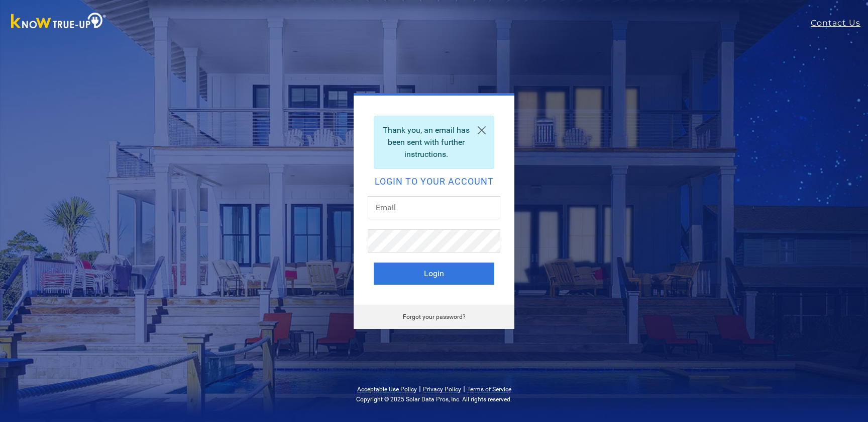 Image resolution: width=868 pixels, height=422 pixels. Describe the element at coordinates (387, 389) in the screenshot. I see `a: Acceptable Use Policy` at that location.